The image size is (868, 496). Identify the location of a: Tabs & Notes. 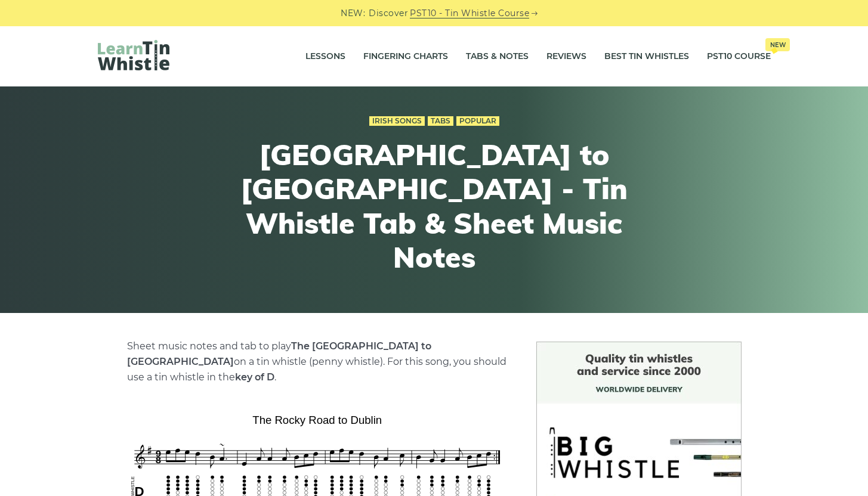
(497, 57).